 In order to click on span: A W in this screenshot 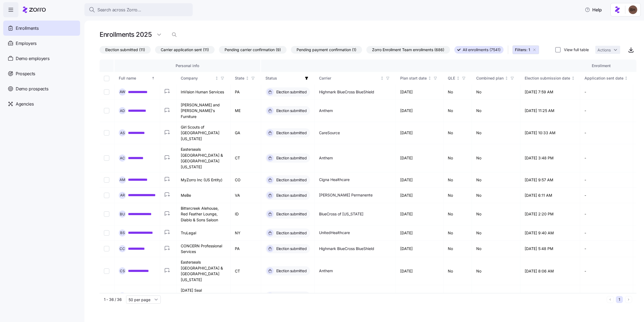, I will do `click(122, 92)`.